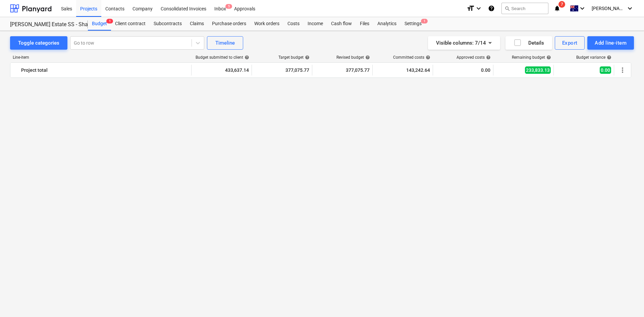  Describe the element at coordinates (267, 24) in the screenshot. I see `a: Work orders` at that location.